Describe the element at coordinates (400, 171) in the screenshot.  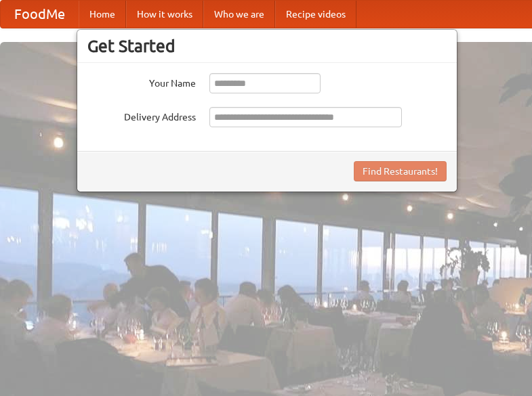
I see `button: Find Restaurants!` at that location.